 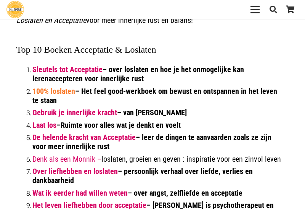 What do you see at coordinates (149, 45) in the screenshot?
I see `h2: Top 10 Boeken Acceptatie & Loslaten` at bounding box center [149, 45].